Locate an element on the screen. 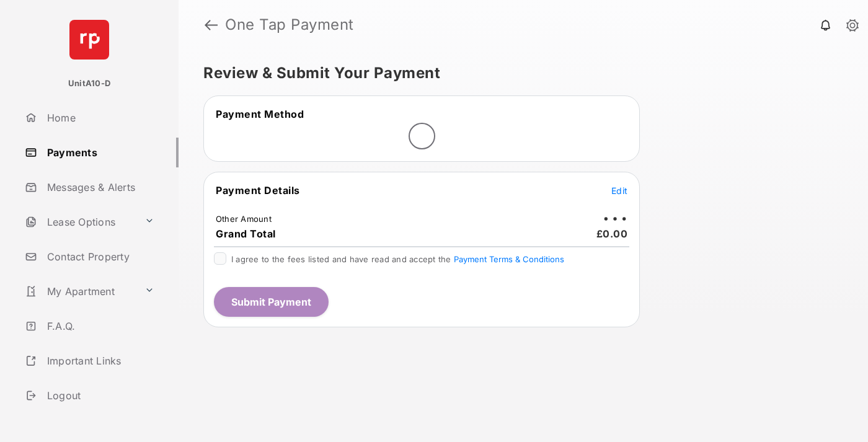  a: Lease Options is located at coordinates (80, 222).